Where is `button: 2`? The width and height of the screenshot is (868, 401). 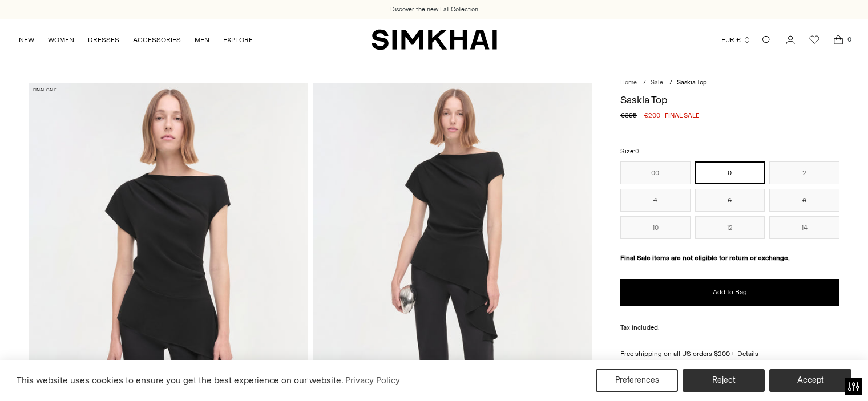 button: 2 is located at coordinates (805, 173).